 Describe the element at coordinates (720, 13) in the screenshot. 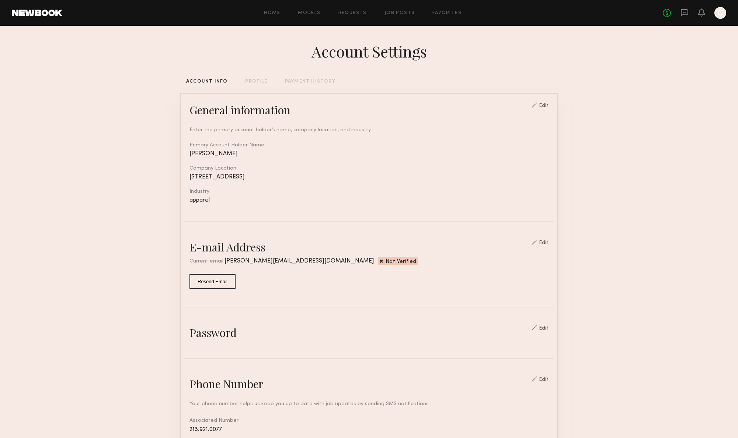

I see `a: C` at that location.